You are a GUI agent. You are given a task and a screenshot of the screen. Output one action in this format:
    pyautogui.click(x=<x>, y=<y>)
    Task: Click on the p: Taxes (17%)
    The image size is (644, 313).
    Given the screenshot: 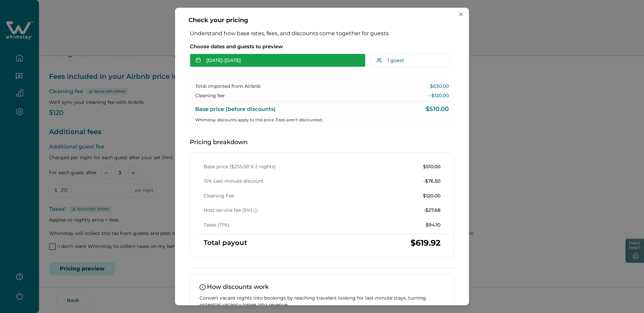 What is the action you would take?
    pyautogui.click(x=216, y=225)
    